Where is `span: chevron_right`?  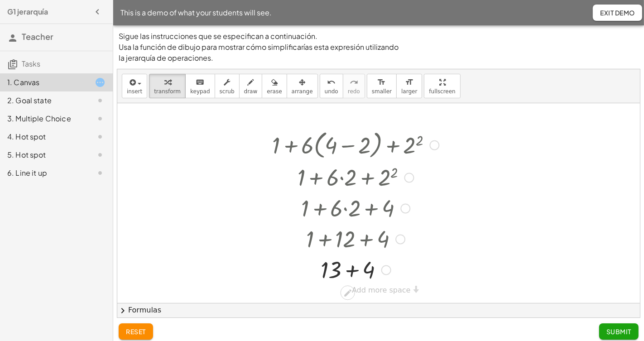
span: chevron_right is located at coordinates (123, 311).